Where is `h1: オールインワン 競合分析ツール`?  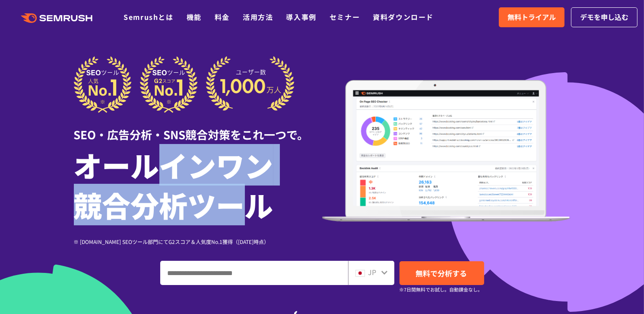
h1: オールインワン 競合分析ツール is located at coordinates (198, 185).